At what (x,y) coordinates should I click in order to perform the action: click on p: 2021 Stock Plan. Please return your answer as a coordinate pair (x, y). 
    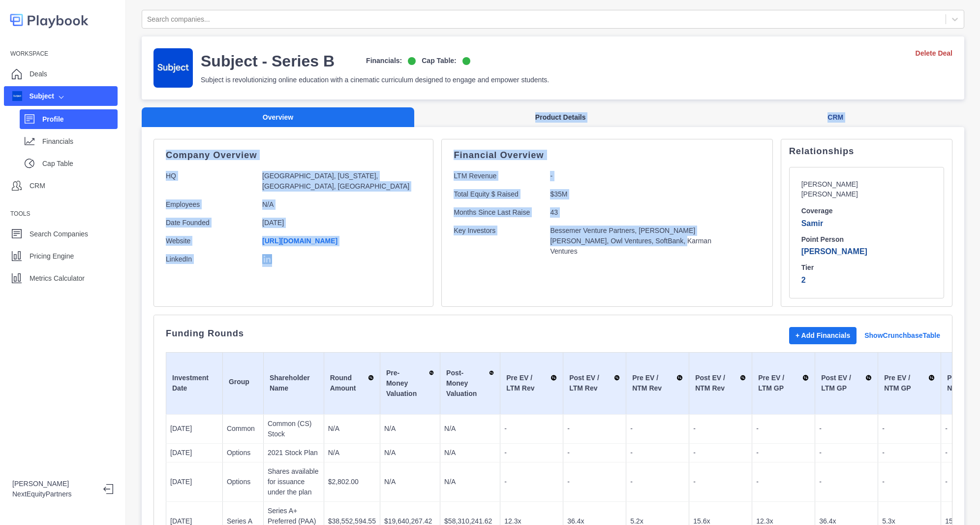
    Looking at the image, I should click on (294, 452).